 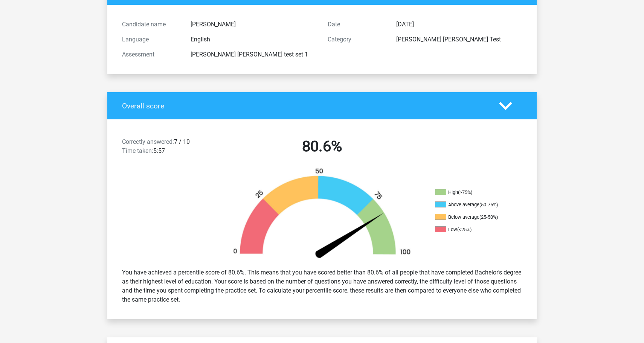 I want to click on img: 81.faf665cb8af7.png, so click(x=322, y=215).